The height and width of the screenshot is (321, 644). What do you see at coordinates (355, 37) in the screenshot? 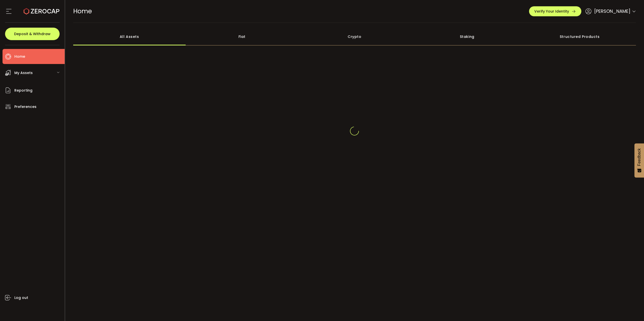
I see `div: Crypto` at bounding box center [355, 37].